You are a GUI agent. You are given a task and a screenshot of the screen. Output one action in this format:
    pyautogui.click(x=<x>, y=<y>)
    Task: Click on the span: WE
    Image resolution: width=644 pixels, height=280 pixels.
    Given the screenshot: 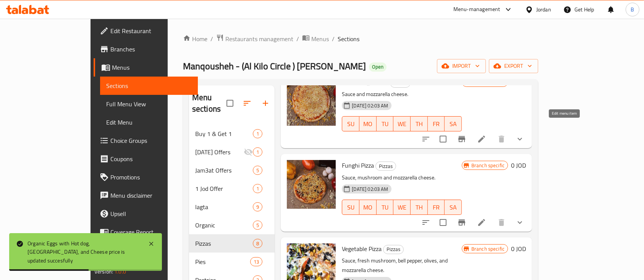 What is the action you would take?
    pyautogui.click(x=402, y=124)
    